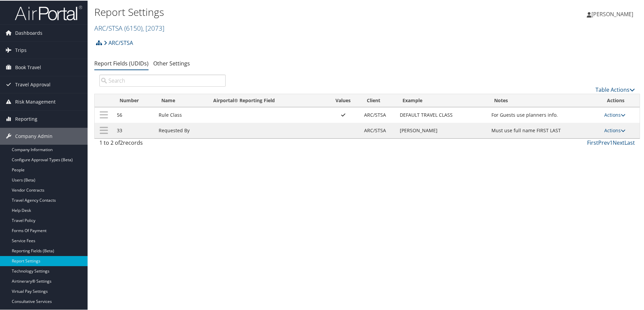 The width and height of the screenshot is (644, 310). I want to click on img: airportal-logo.png, so click(49, 12).